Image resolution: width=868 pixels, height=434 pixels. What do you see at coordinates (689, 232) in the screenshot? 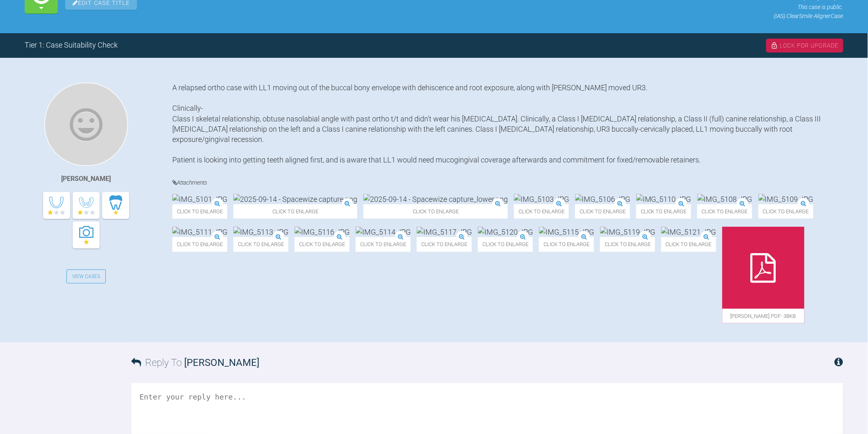
I see `img: IMG_5121.JPG` at bounding box center [689, 232].